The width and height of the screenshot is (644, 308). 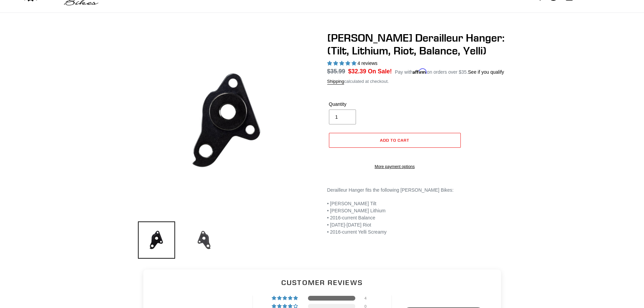 What do you see at coordinates (285, 298) in the screenshot?
I see `div: 100% (4) reviews with 5 star rating` at bounding box center [285, 298].